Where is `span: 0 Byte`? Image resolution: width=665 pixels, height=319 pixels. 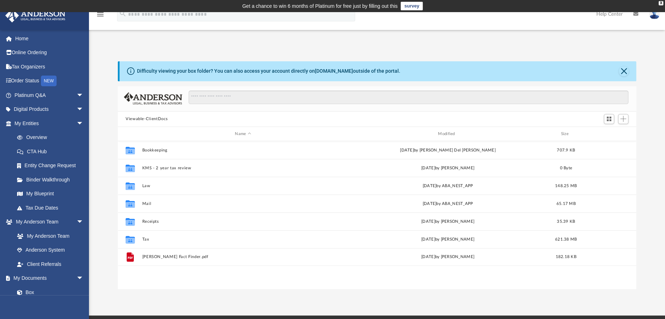
span: 0 Byte is located at coordinates (566, 168).